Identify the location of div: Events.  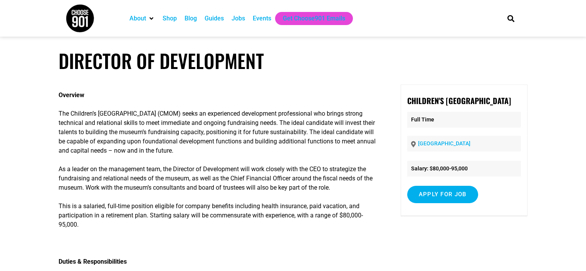
(262, 18).